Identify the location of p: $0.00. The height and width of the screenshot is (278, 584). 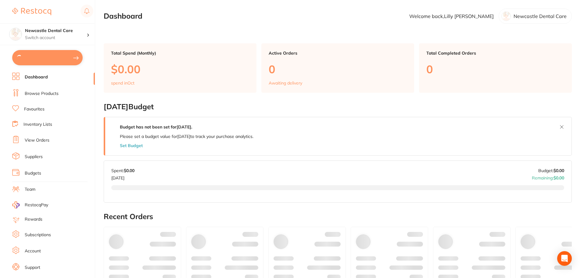
(180, 69).